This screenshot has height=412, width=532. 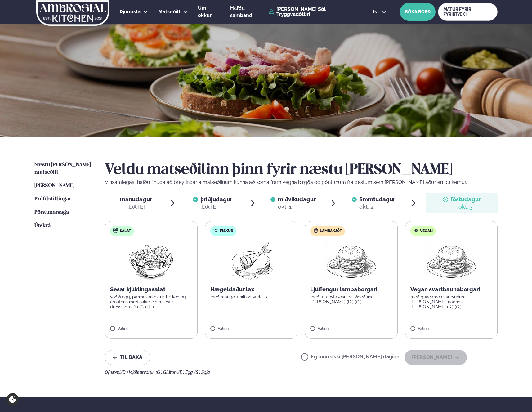 I want to click on a: Útskrá, so click(x=43, y=226).